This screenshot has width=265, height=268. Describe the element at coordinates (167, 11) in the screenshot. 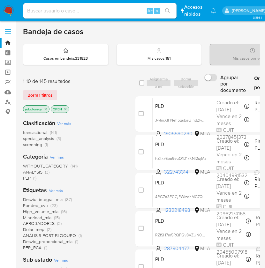

I see `button: search-icon` at that location.